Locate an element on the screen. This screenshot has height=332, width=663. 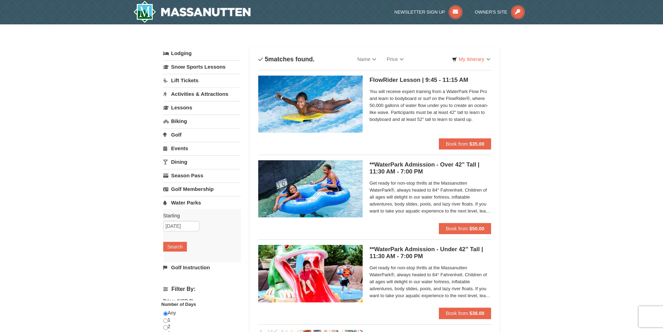
a: Owner's Site is located at coordinates (500, 12).